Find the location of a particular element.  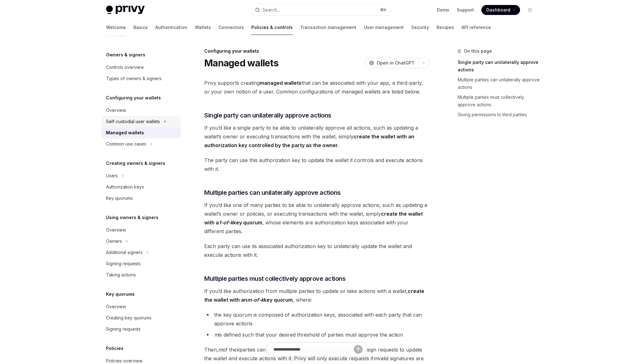

a: User management is located at coordinates (383, 27).